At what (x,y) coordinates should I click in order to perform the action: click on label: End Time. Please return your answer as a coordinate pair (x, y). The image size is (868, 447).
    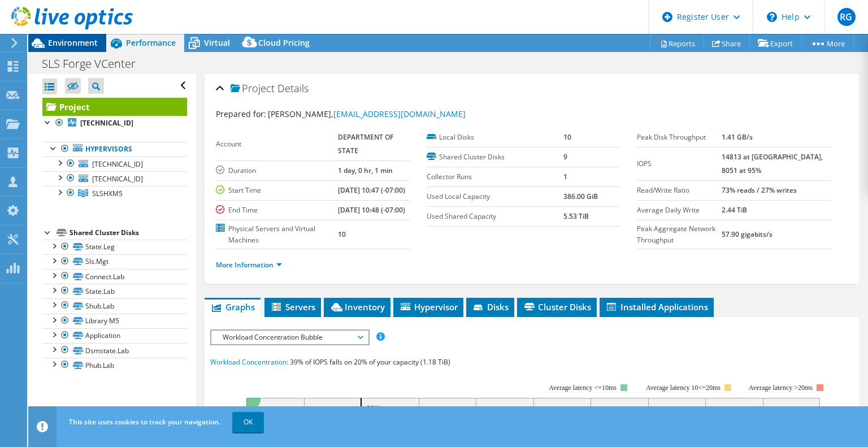
    Looking at the image, I should click on (277, 210).